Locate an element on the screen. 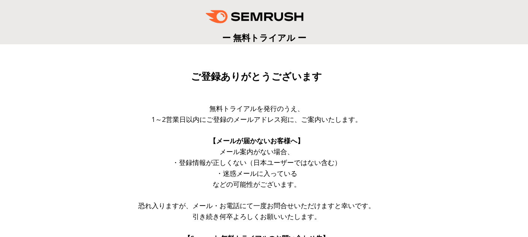 The height and width of the screenshot is (237, 528). span: 恐れ入りますが、メール・お電話にて一度お問合せいただけますと幸いです。 is located at coordinates (257, 206).